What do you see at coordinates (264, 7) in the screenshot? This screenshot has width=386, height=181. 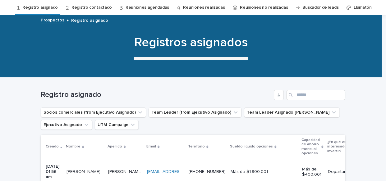 I see `a: Reuniones no realizadas` at bounding box center [264, 7].